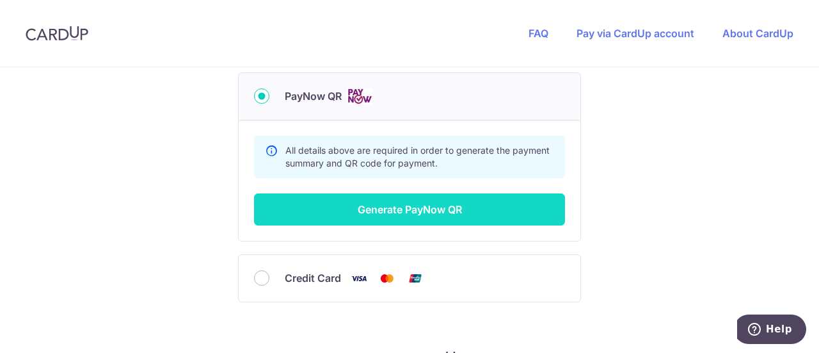 Image resolution: width=819 pixels, height=353 pixels. I want to click on a: Pay via CardUp account, so click(636, 33).